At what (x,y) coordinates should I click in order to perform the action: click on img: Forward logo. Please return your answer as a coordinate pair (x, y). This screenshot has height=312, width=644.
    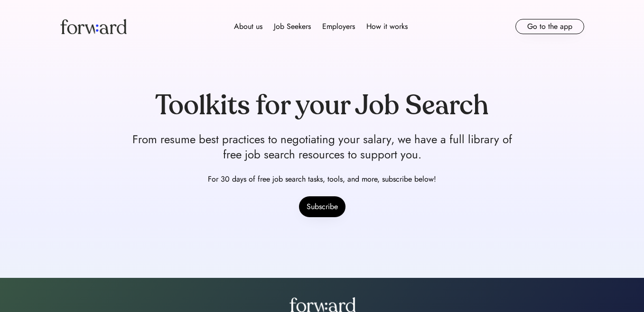
    Looking at the image, I should click on (94, 27).